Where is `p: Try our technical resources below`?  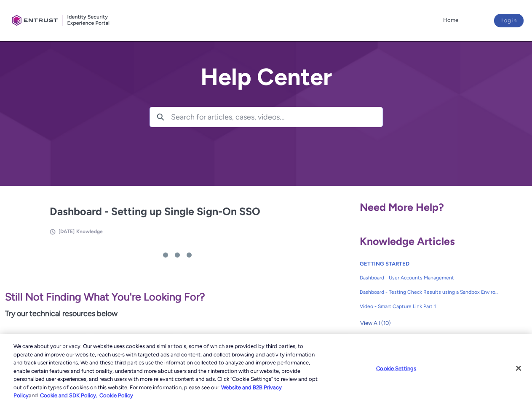 p: Try our technical resources below is located at coordinates (177, 314).